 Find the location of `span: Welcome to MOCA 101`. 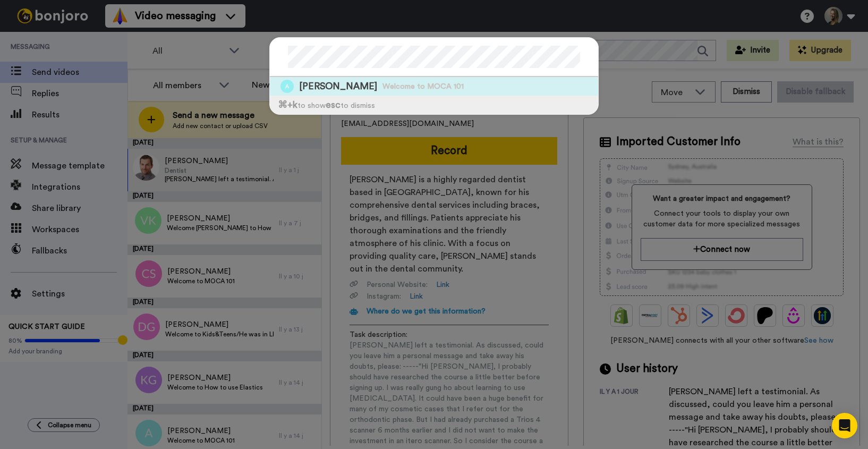

span: Welcome to MOCA 101 is located at coordinates (423, 87).